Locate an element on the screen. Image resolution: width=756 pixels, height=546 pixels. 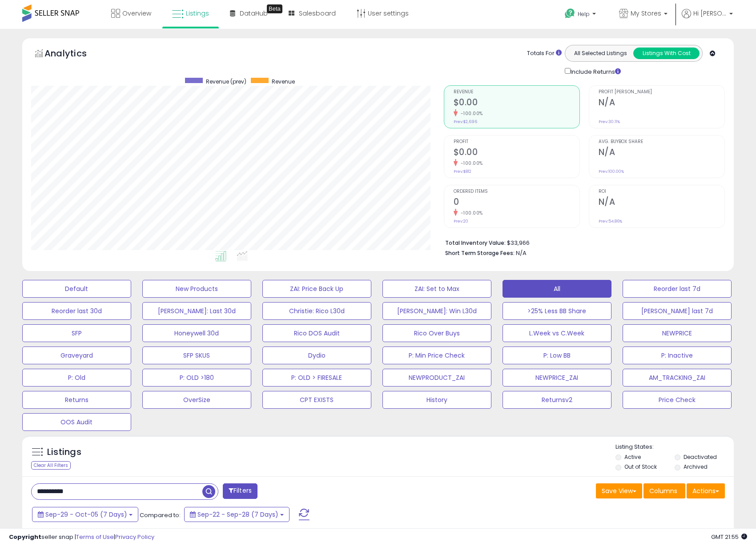
span: Sep-29 - Oct-05 (7 Days) is located at coordinates (86, 515).